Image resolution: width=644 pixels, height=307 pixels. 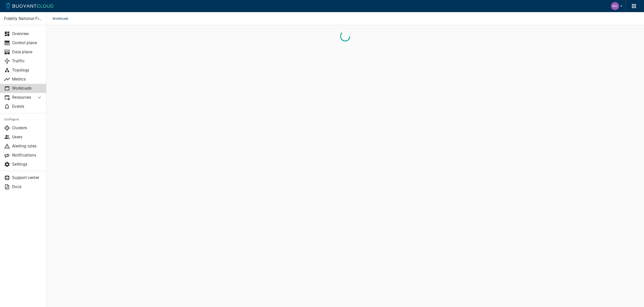 I want to click on p: Events, so click(x=27, y=106).